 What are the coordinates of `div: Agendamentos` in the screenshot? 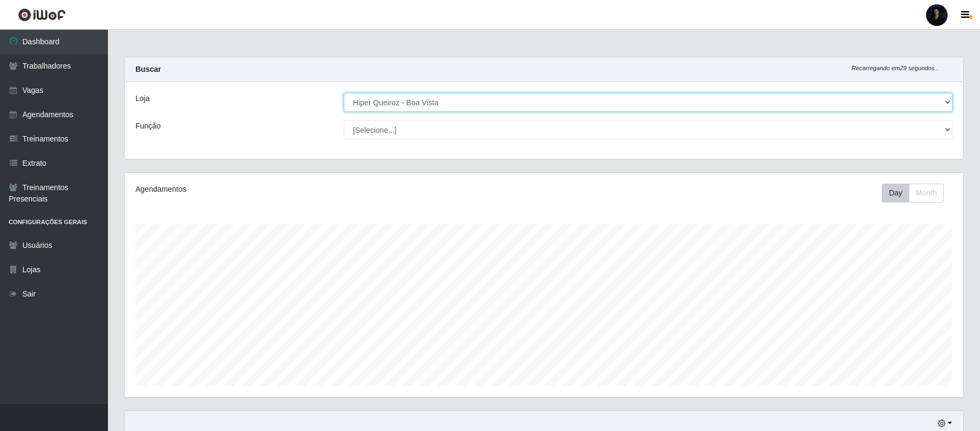 It's located at (301, 189).